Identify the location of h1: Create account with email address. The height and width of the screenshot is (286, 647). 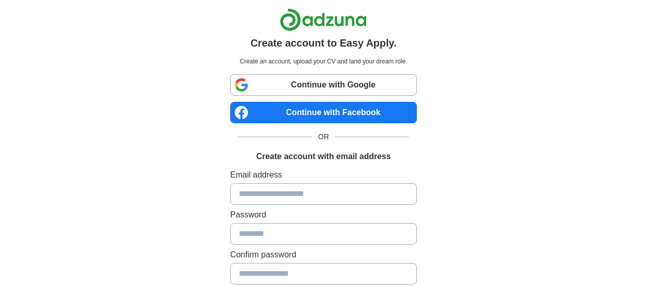
(323, 156).